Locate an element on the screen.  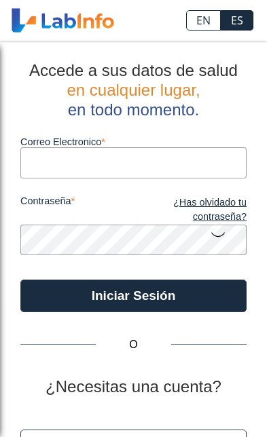
span: O is located at coordinates (133, 345).